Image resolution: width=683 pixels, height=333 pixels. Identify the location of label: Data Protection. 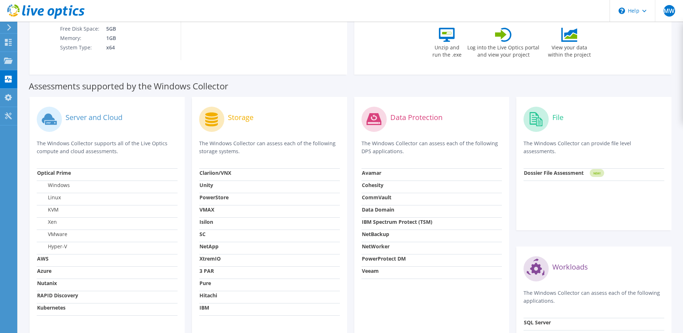
(416, 117).